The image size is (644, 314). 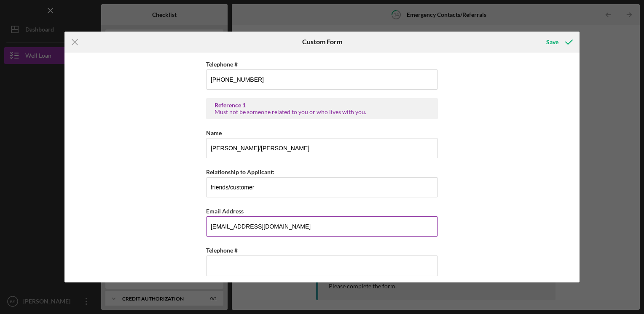 What do you see at coordinates (558, 42) in the screenshot?
I see `button: Save` at bounding box center [558, 42].